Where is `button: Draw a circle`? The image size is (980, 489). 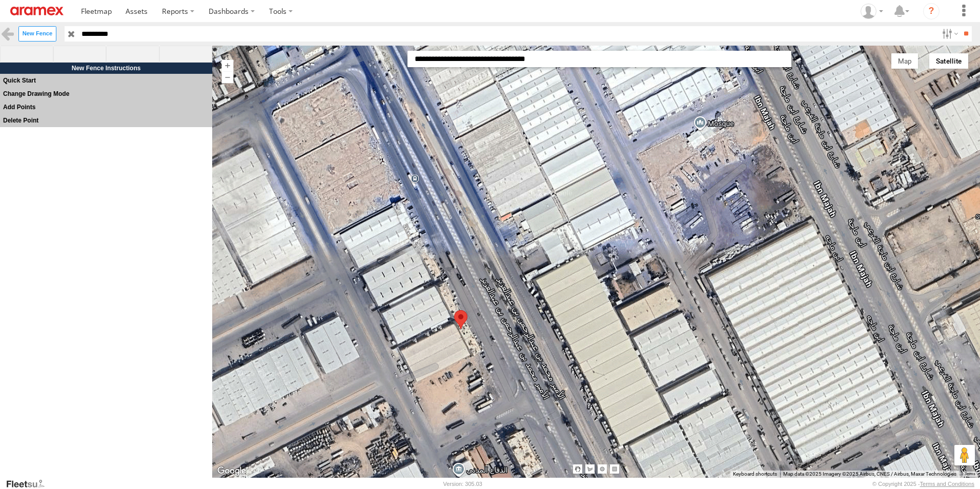
button: Draw a circle is located at coordinates (603, 469).